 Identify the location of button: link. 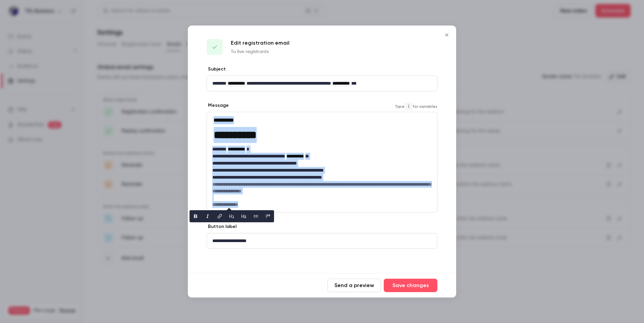
(220, 216).